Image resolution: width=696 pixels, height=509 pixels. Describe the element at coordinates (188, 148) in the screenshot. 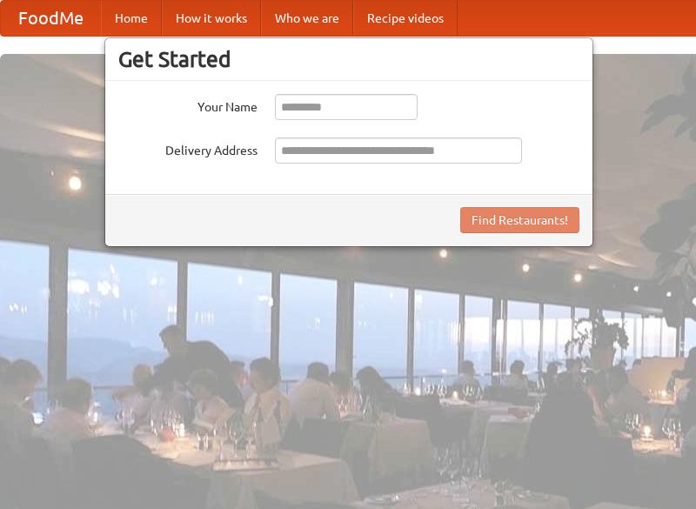

I see `label: Delivery Address` at that location.